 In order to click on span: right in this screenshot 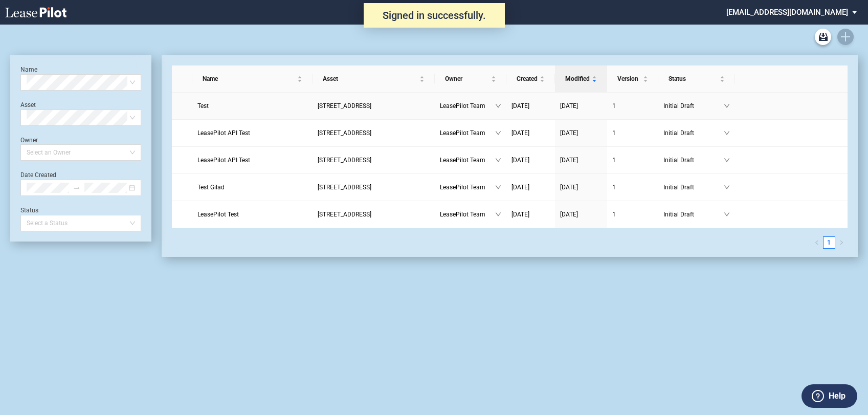, I will do `click(842, 242)`.